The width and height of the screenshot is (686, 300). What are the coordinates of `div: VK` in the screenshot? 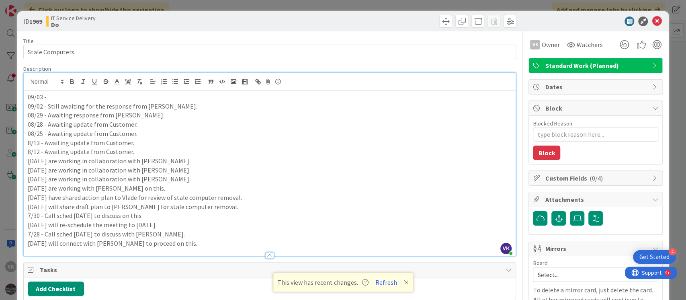 It's located at (535, 45).